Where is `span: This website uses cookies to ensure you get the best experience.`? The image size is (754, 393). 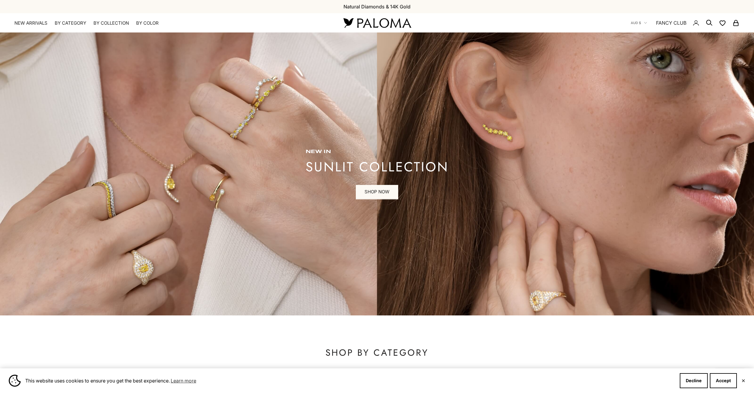
span: This website uses cookies to ensure you get the best experience. is located at coordinates (350, 380).